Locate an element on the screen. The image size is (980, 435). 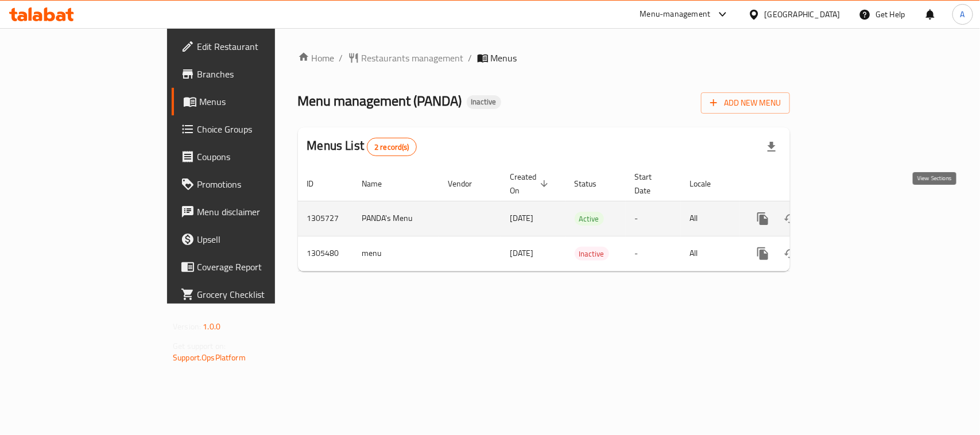
span: Created On is located at coordinates (531, 183).